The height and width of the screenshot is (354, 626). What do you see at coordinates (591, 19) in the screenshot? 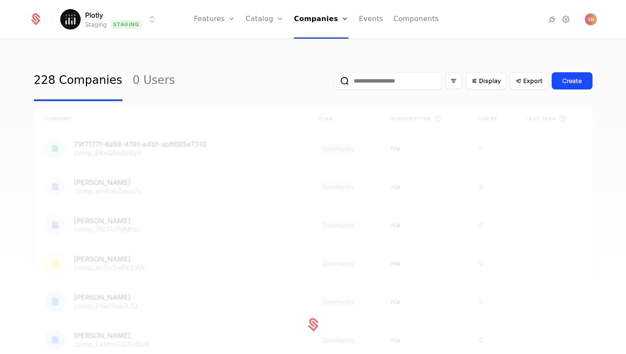
I see `img: S H` at bounding box center [591, 19].